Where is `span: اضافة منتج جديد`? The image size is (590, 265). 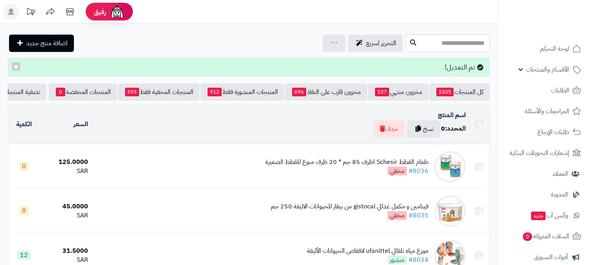
span: اضافة منتج جديد is located at coordinates (47, 43).